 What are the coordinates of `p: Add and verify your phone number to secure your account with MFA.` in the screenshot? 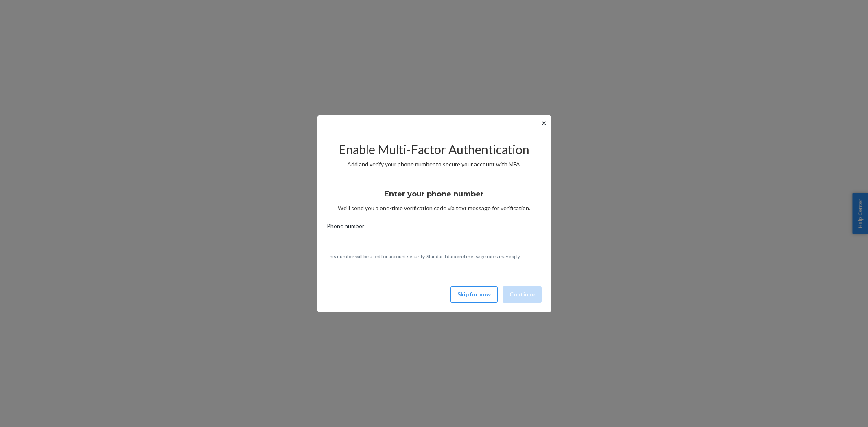 It's located at (434, 165).